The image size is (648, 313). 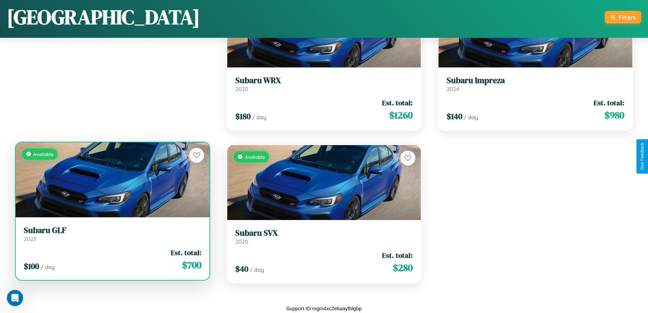 What do you see at coordinates (453, 89) in the screenshot?
I see `span: 2024` at bounding box center [453, 89].